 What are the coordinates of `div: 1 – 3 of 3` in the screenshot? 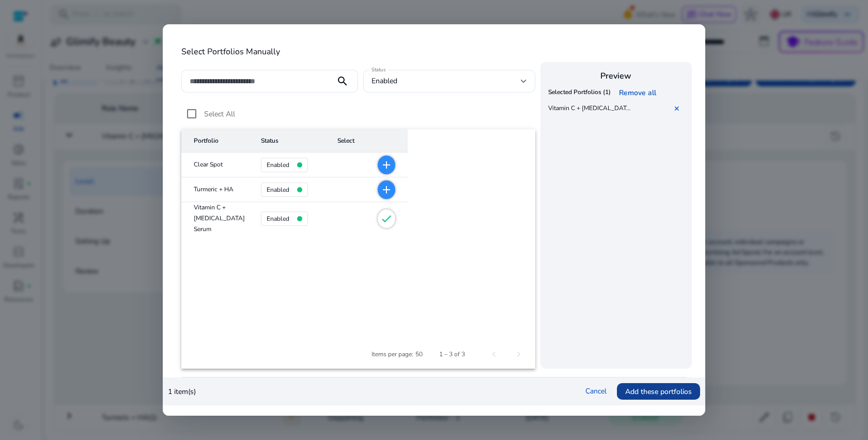 It's located at (452, 354).